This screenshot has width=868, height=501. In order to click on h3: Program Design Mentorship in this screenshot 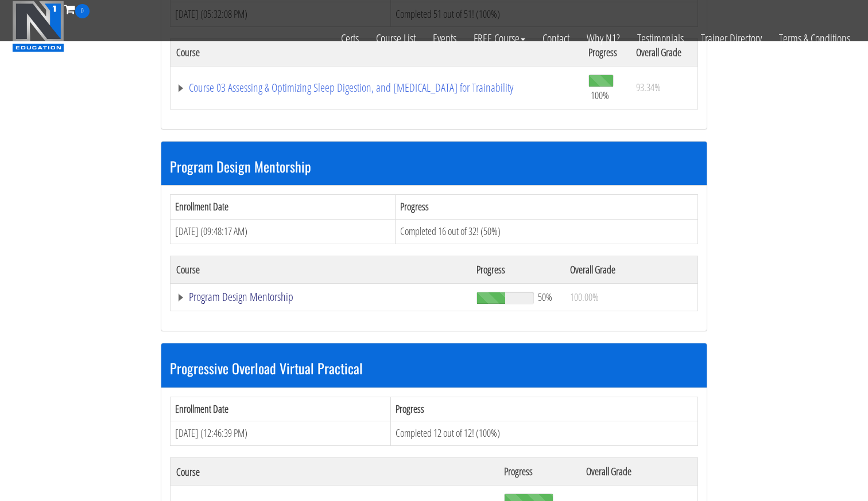, I will do `click(434, 166)`.